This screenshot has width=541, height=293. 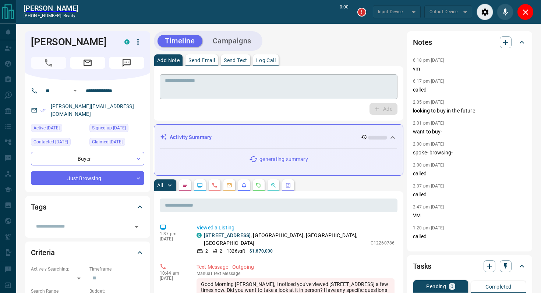 I want to click on p: Add Note, so click(x=168, y=60).